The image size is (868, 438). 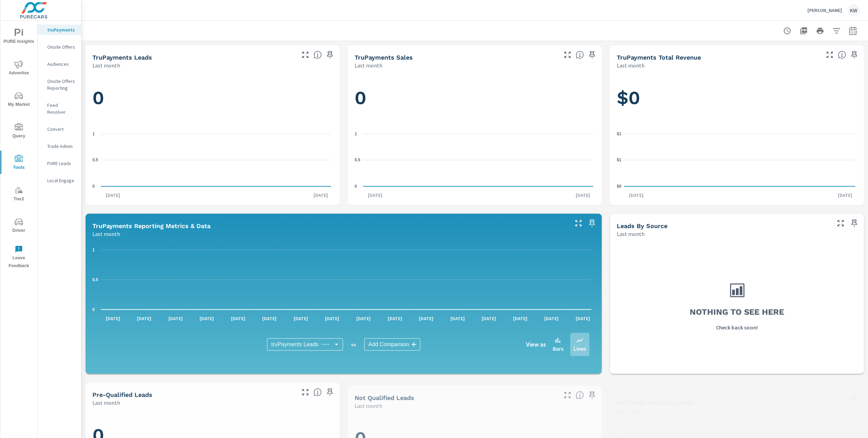 What do you see at coordinates (19, 258) in the screenshot?
I see `span: Leave Feedback` at bounding box center [19, 258].